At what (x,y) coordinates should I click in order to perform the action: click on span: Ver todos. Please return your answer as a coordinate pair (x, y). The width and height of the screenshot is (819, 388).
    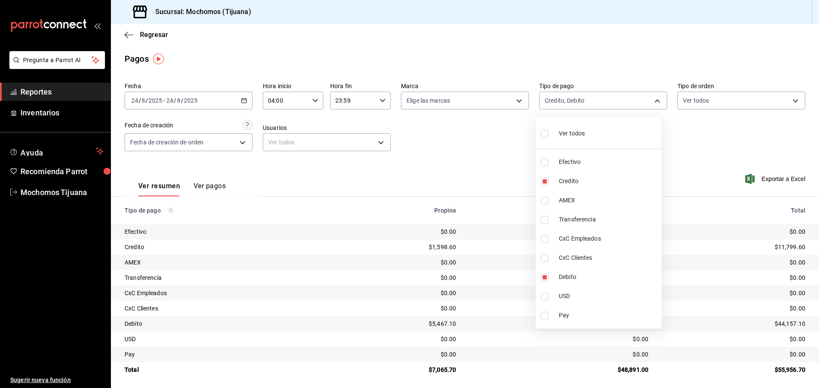
    Looking at the image, I should click on (571, 133).